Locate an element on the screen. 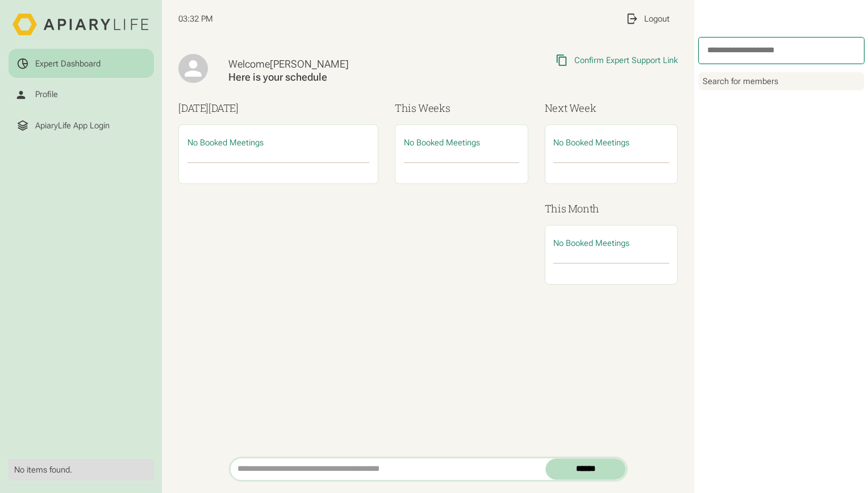 This screenshot has height=493, width=868. div: Logout is located at coordinates (657, 19).